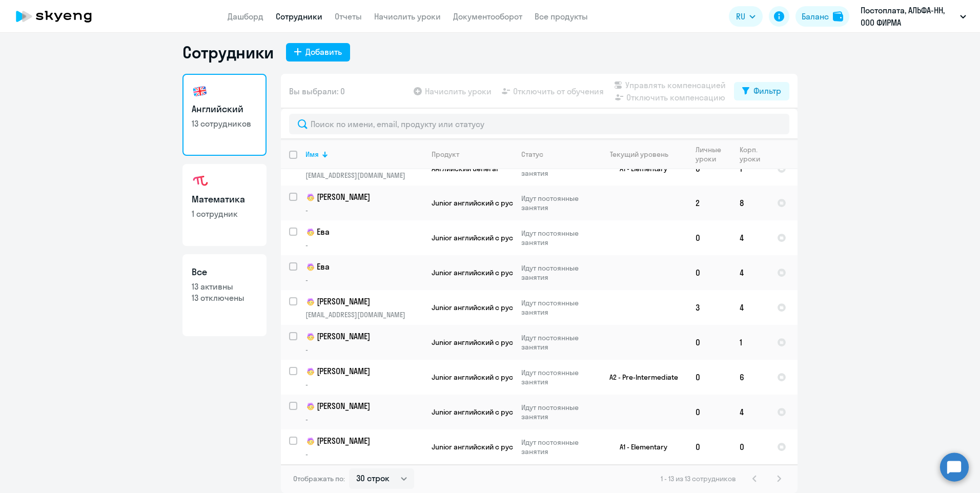 The width and height of the screenshot is (980, 493). I want to click on p: 13 отключены, so click(224, 298).